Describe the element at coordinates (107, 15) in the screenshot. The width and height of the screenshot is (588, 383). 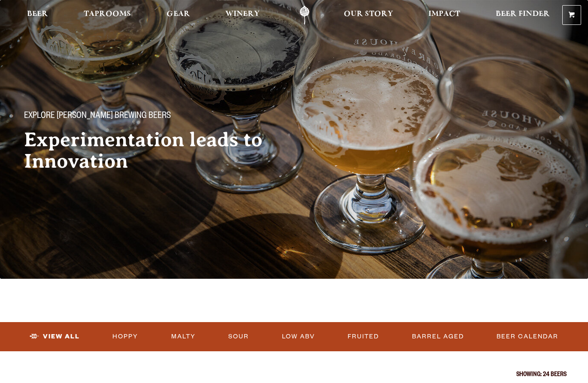
I see `a: Taprooms` at that location.